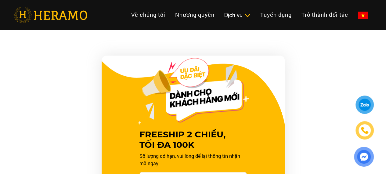 This screenshot has height=174, width=386. Describe the element at coordinates (50, 15) in the screenshot. I see `img: heramo-logo.png` at that location.